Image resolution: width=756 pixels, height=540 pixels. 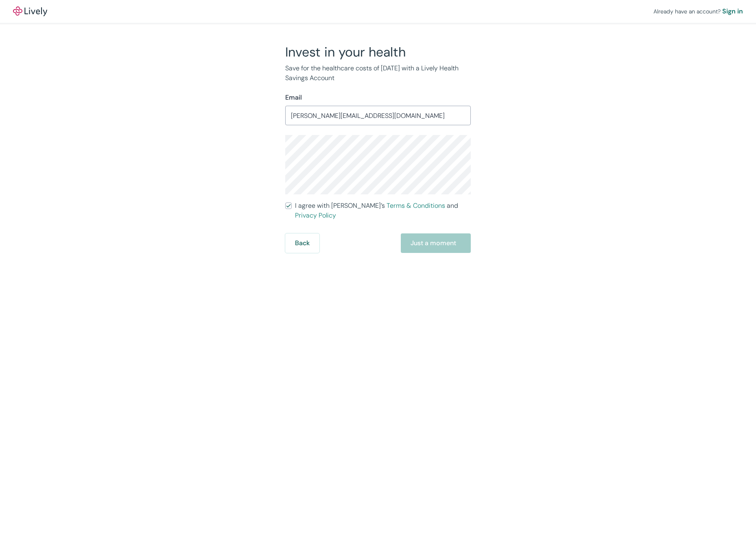 I want to click on div: Sign in, so click(x=733, y=12).